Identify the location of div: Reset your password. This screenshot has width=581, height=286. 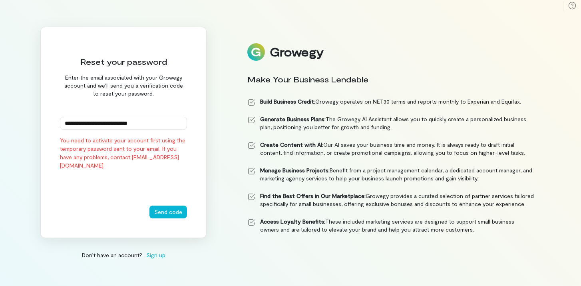
(123, 62).